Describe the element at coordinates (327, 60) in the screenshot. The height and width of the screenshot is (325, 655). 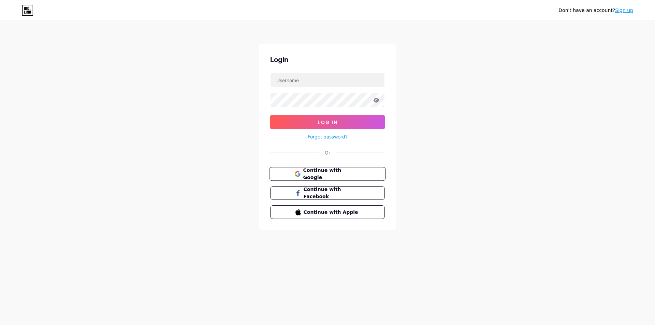
I see `div: Login` at that location.